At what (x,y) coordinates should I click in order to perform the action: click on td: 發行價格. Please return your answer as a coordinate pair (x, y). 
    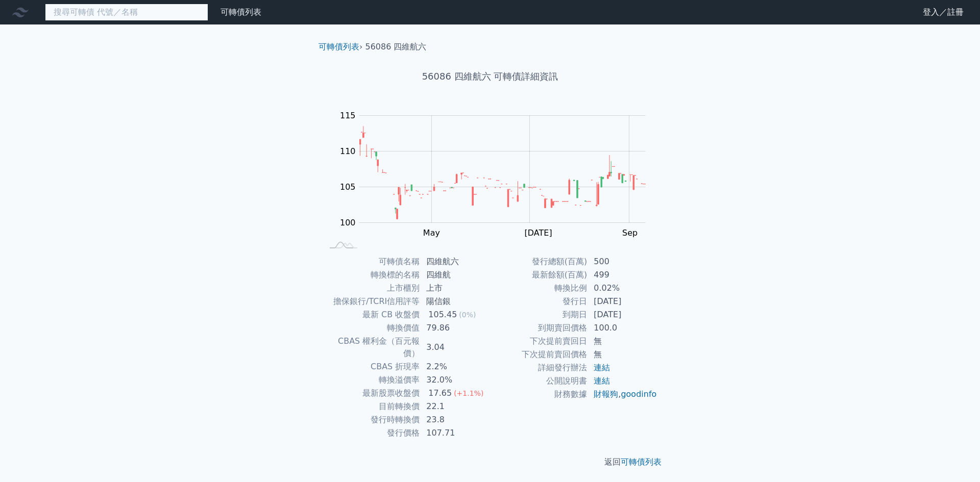
    Looking at the image, I should click on (371, 433).